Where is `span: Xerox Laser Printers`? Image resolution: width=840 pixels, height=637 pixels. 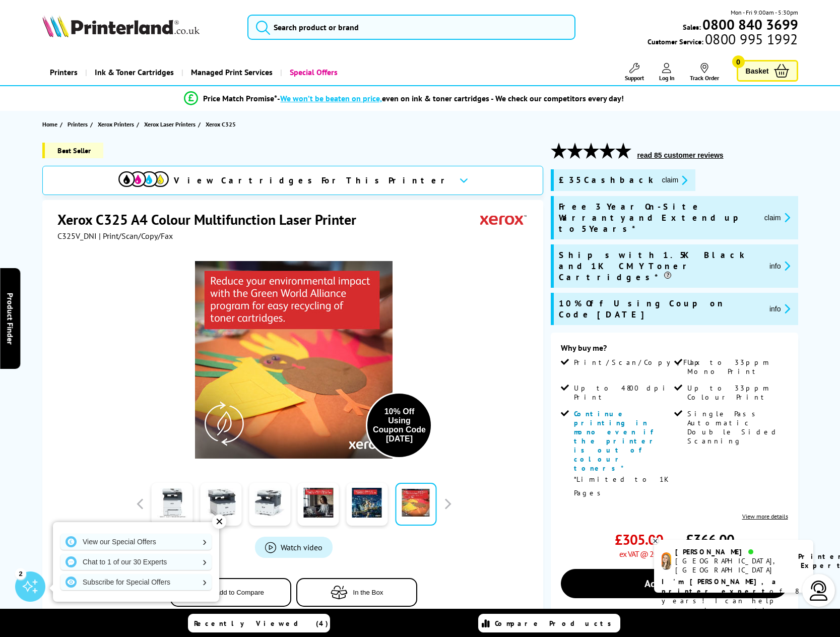
span: Xerox Laser Printers is located at coordinates (170, 124).